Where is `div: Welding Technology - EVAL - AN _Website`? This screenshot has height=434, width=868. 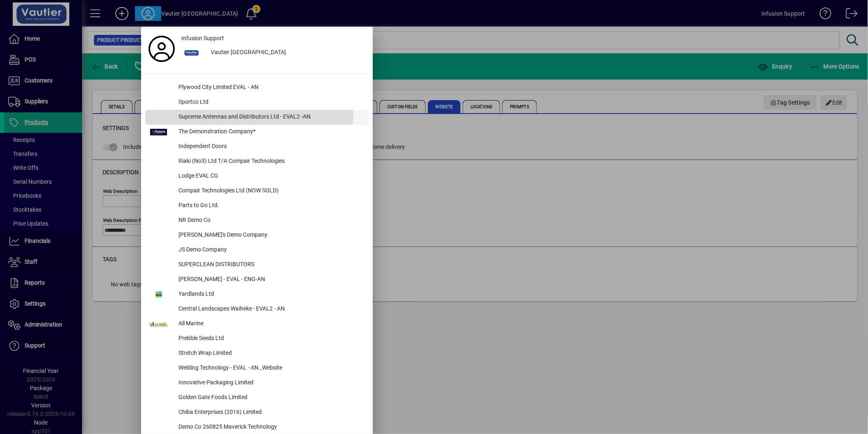
div: Welding Technology - EVAL - AN _Website is located at coordinates (270, 369).